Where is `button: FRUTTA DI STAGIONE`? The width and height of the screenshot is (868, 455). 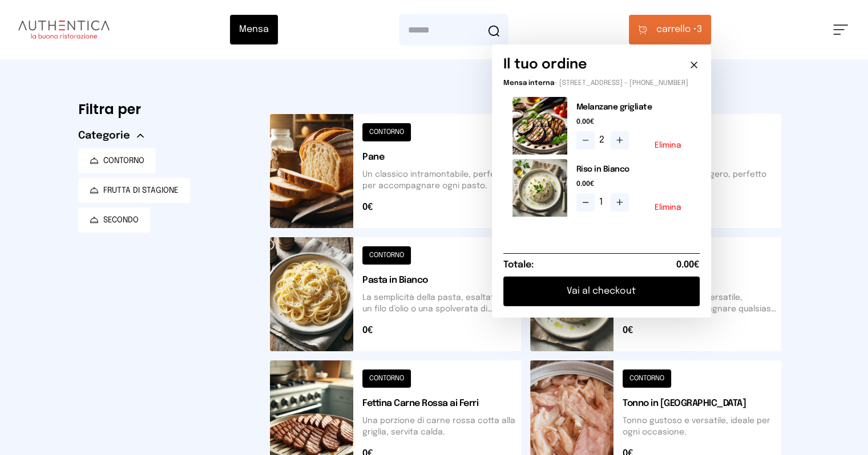 button: FRUTTA DI STAGIONE is located at coordinates (134, 191).